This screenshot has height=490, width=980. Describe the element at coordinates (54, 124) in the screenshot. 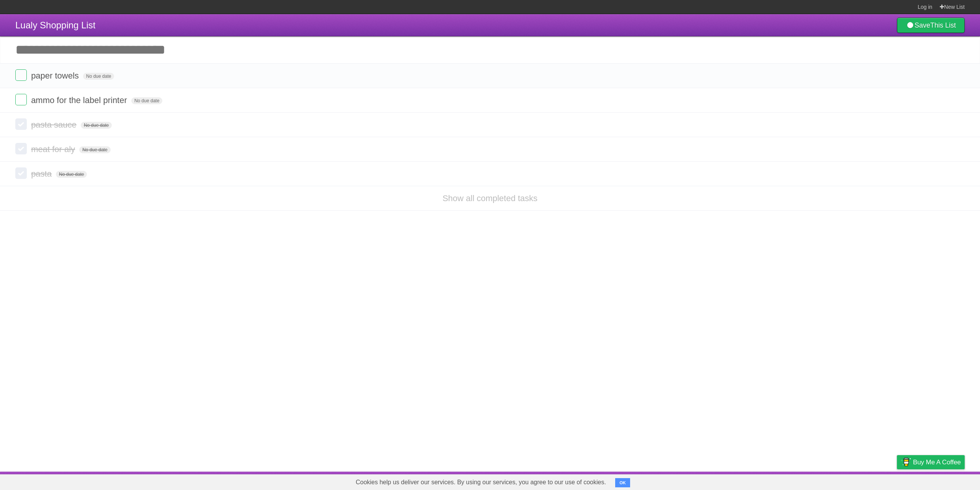

I see `span: pasta sauce` at that location.